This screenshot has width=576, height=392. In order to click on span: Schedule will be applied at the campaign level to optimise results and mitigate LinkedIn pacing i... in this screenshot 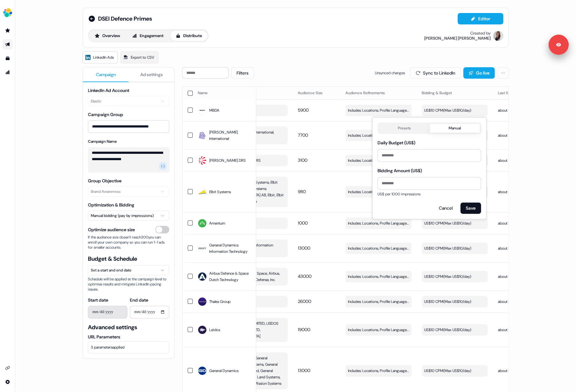, I will do `click(128, 284)`.